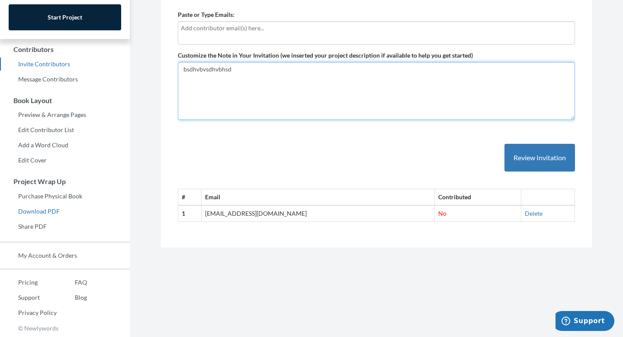  I want to click on a: Blog, so click(72, 297).